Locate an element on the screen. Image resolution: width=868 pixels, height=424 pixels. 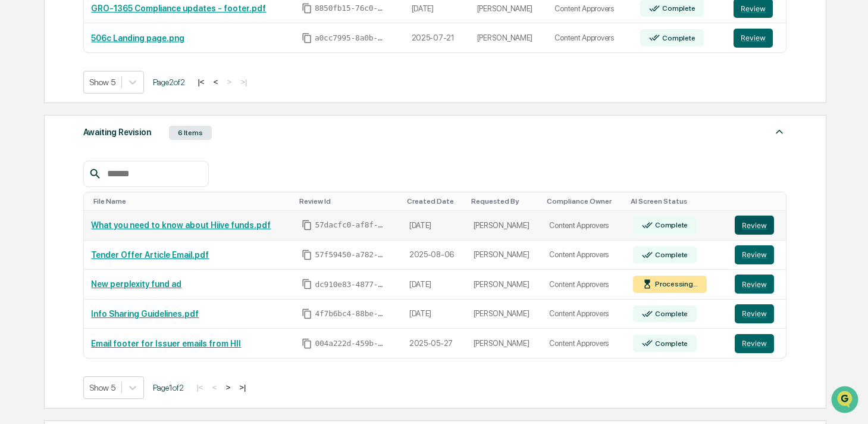
span: 57dacfc0-af8f-40ac-b1d4-848c6e3b2a1b is located at coordinates (351, 225).